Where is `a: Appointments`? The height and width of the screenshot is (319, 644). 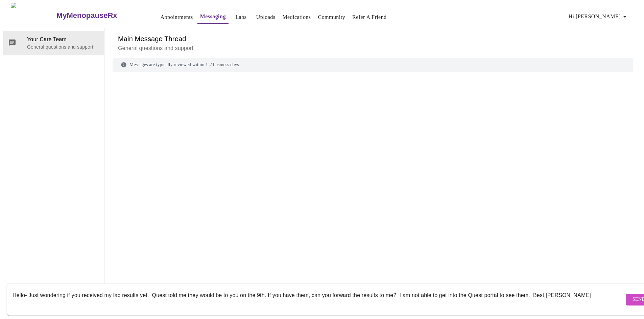 a: Appointments is located at coordinates (177, 17).